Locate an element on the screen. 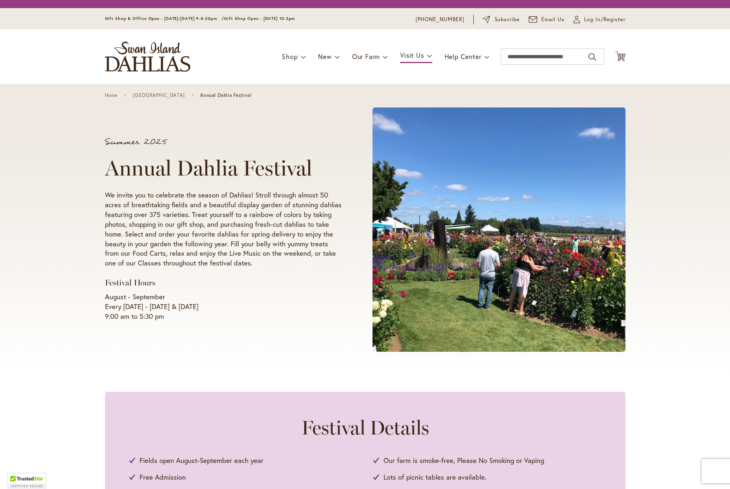  span: Lots of picnic tables are available. is located at coordinates (435, 477).